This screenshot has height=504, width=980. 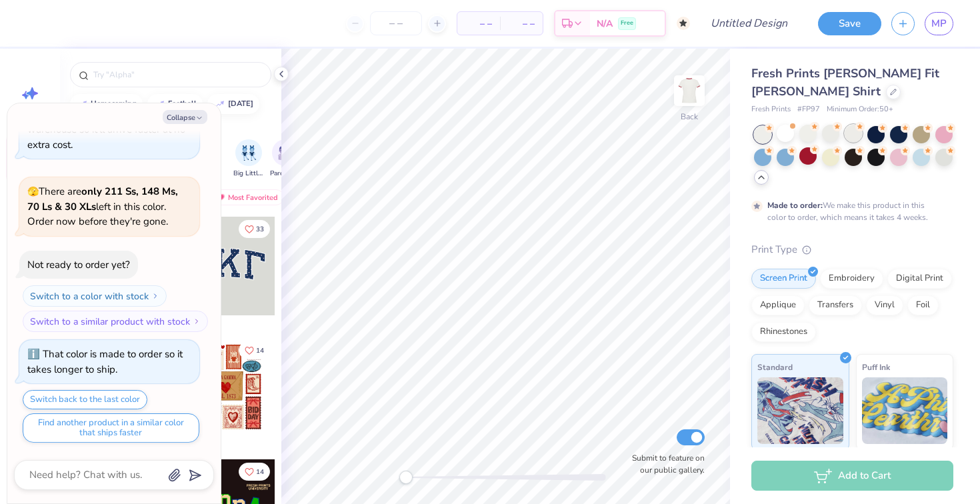 I want to click on div: Rhinestones, so click(x=783, y=332).